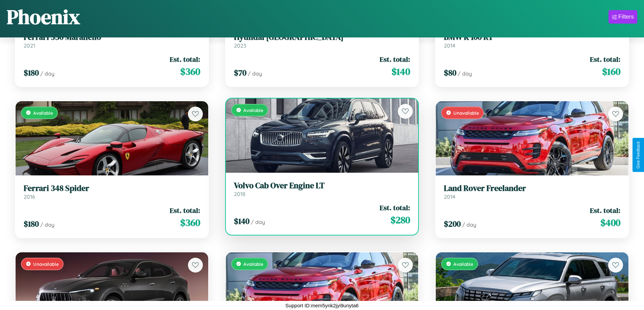 Image resolution: width=644 pixels, height=310 pixels. Describe the element at coordinates (611, 72) in the screenshot. I see `span: $ 160` at that location.